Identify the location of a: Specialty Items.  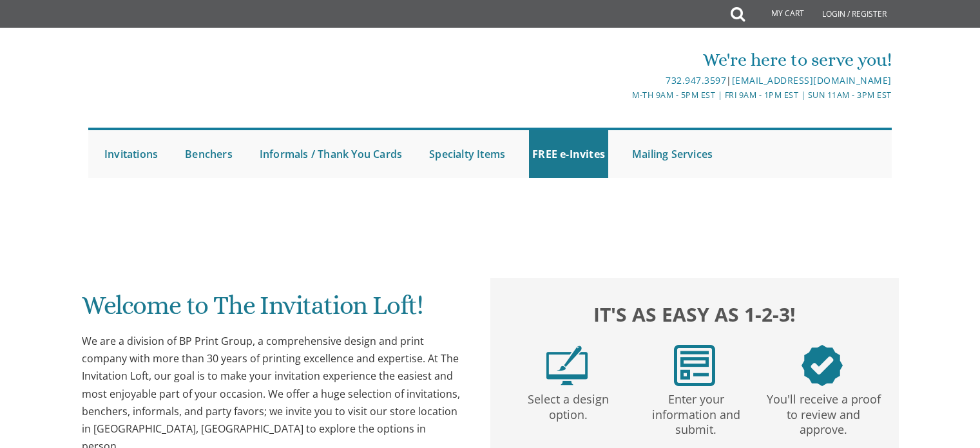
(468, 154).